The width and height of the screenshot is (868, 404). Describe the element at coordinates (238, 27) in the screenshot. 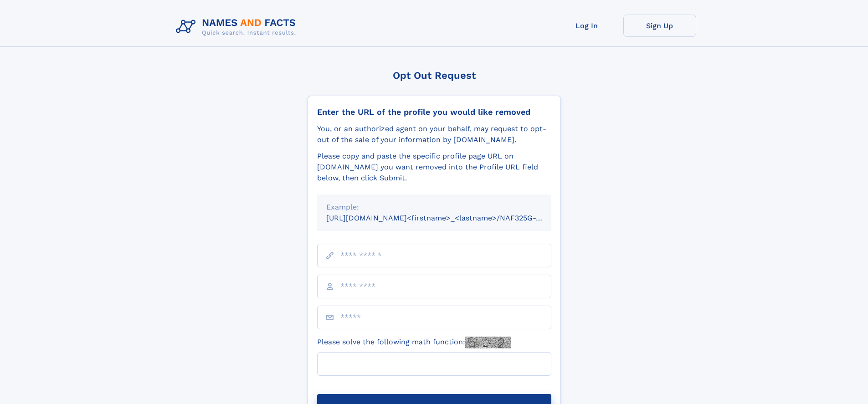

I see `img: Logo Names and Facts` at that location.